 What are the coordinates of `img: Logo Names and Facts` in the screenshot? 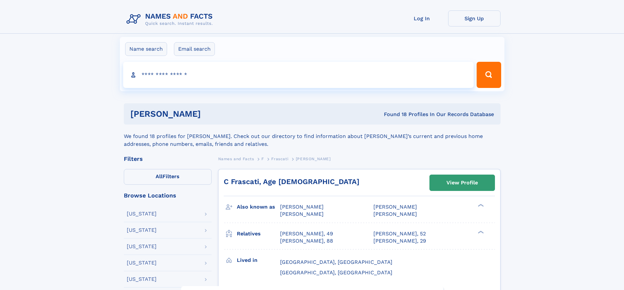 It's located at (171, 19).